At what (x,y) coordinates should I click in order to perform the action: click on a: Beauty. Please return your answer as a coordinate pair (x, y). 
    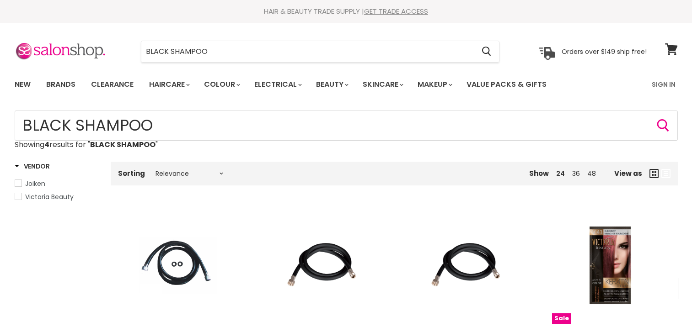
    Looking at the image, I should click on (331, 85).